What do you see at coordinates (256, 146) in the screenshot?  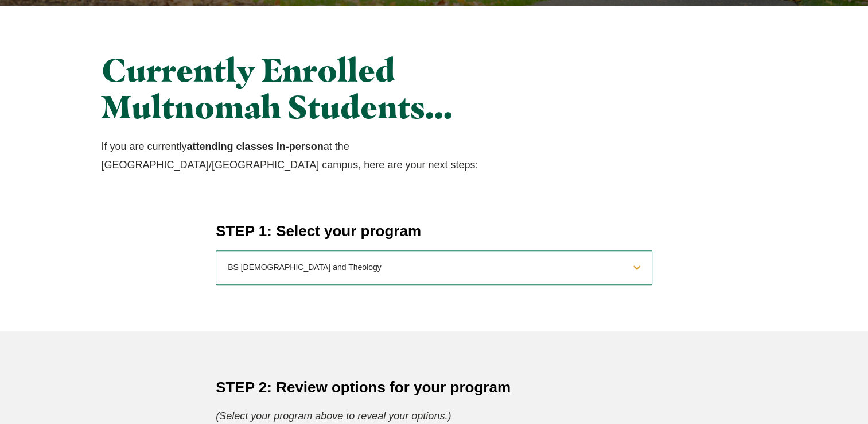 I see `strong: attending classes in-person` at bounding box center [256, 146].